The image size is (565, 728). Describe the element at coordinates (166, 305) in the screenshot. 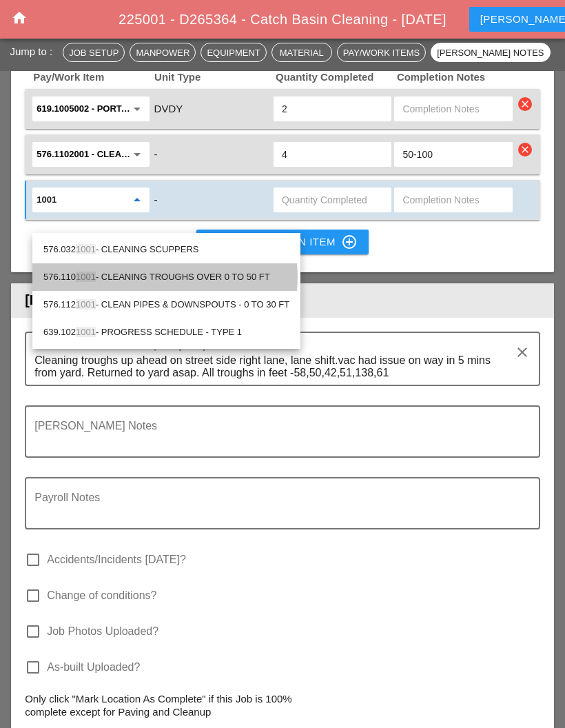

I see `div: 576.112 - CLEAN PIPES & DOWNSPOUTS - 0 TO 30 FT` at that location.